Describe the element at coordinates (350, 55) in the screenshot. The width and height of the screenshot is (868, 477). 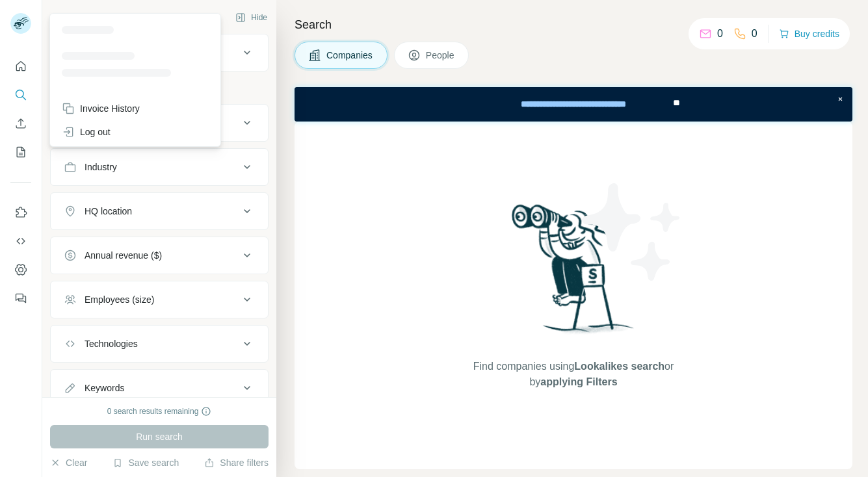
I see `span: Companies` at that location.